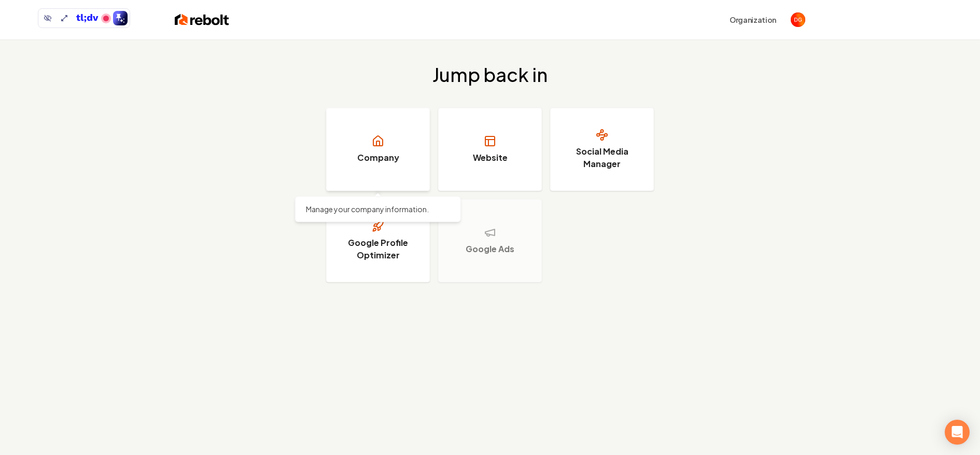 Image resolution: width=980 pixels, height=455 pixels. I want to click on button: Open user button, so click(798, 20).